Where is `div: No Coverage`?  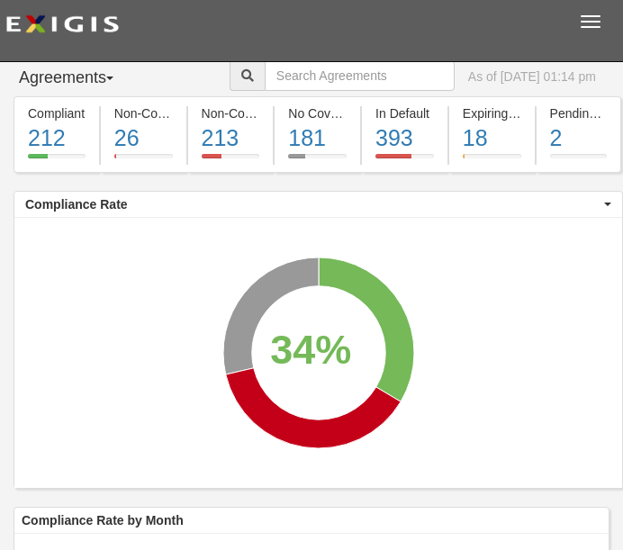 div: No Coverage is located at coordinates (317, 113).